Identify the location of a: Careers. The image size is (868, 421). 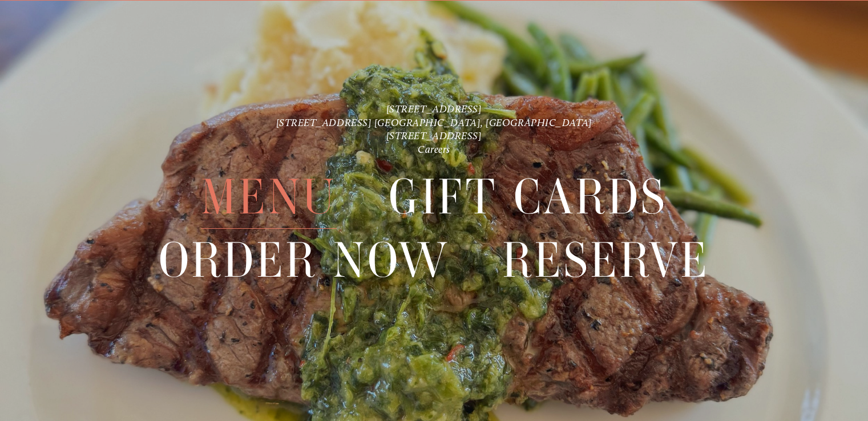
(434, 150).